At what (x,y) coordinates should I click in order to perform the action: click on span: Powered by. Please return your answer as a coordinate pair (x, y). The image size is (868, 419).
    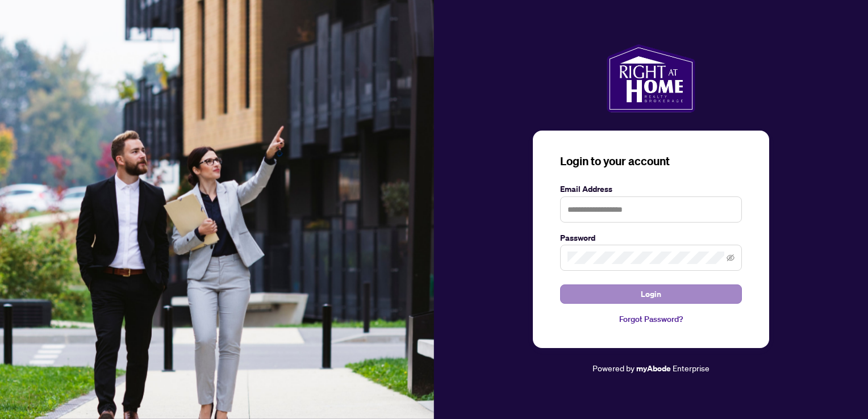
    Looking at the image, I should click on (614, 368).